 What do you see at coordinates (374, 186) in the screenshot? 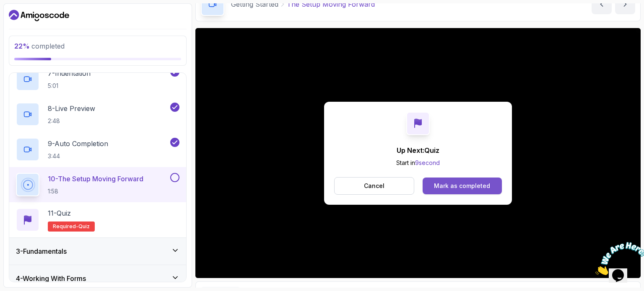
I see `button: Cancel` at bounding box center [374, 186].